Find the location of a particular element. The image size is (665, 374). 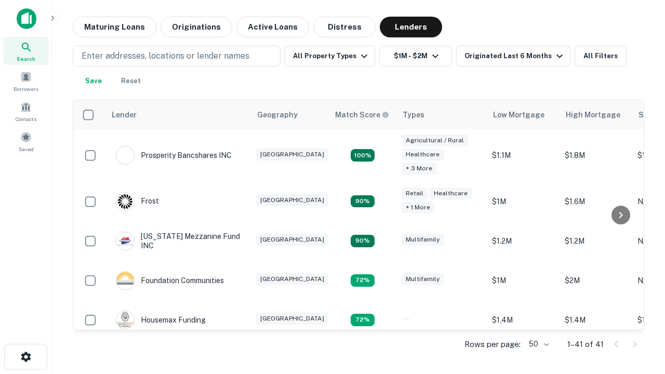

a: Search is located at coordinates (26, 51).